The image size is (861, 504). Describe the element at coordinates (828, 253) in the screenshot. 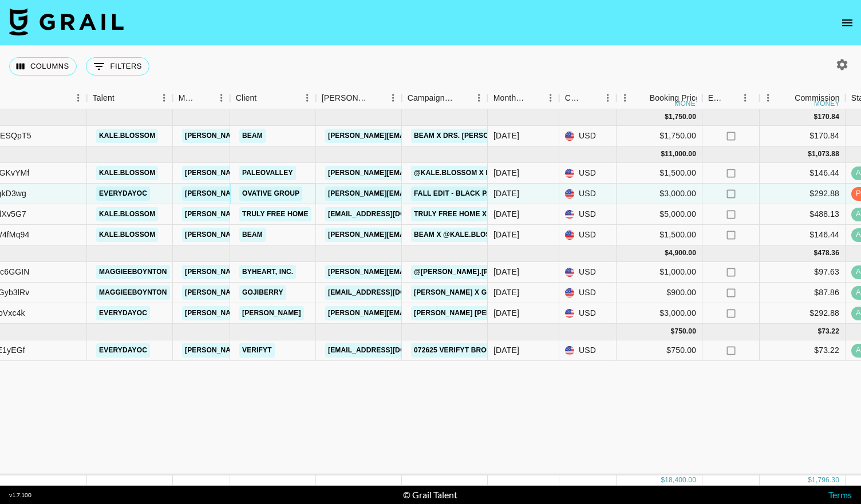

I see `div: 478.36` at that location.